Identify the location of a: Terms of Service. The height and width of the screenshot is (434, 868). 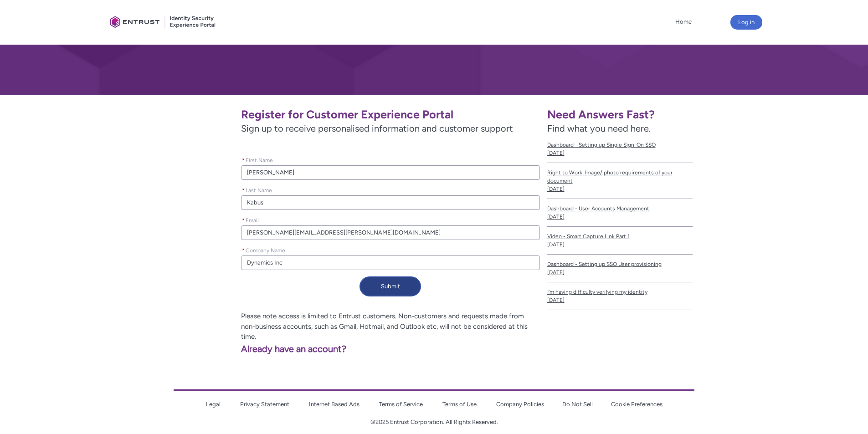
(401, 404).